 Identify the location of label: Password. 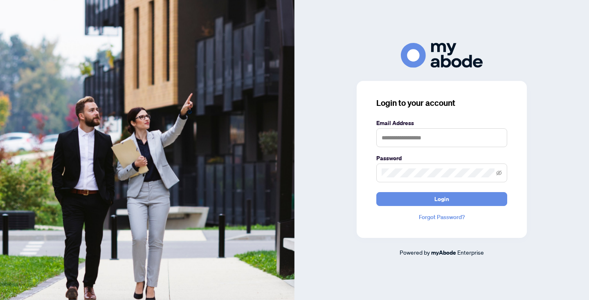
(442, 158).